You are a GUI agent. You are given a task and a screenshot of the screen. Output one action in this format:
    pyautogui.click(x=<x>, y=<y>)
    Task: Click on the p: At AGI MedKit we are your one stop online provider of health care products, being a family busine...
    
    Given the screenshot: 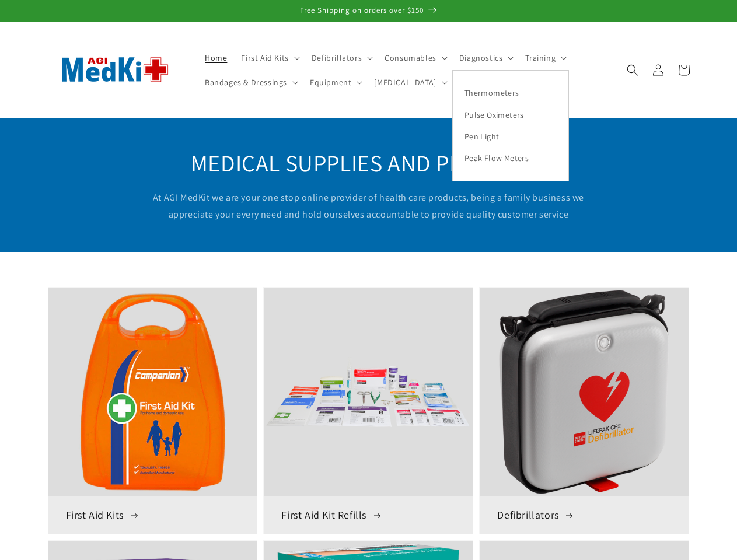 What is the action you would take?
    pyautogui.click(x=369, y=207)
    